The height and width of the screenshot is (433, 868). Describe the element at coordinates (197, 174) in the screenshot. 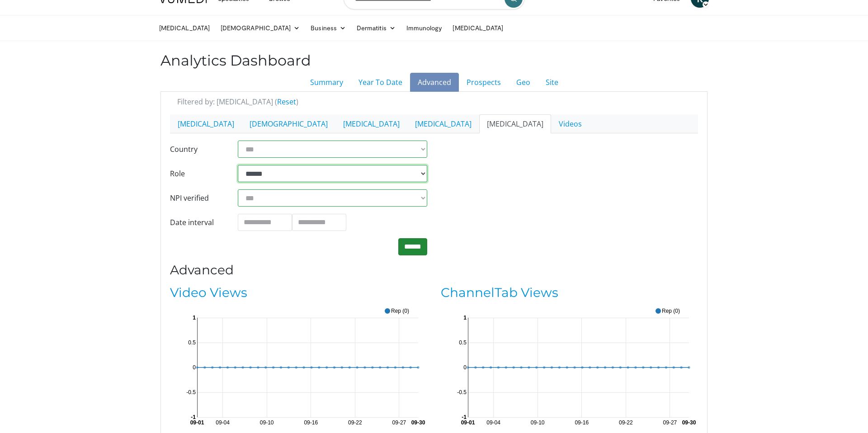

I see `label: Role` at that location.